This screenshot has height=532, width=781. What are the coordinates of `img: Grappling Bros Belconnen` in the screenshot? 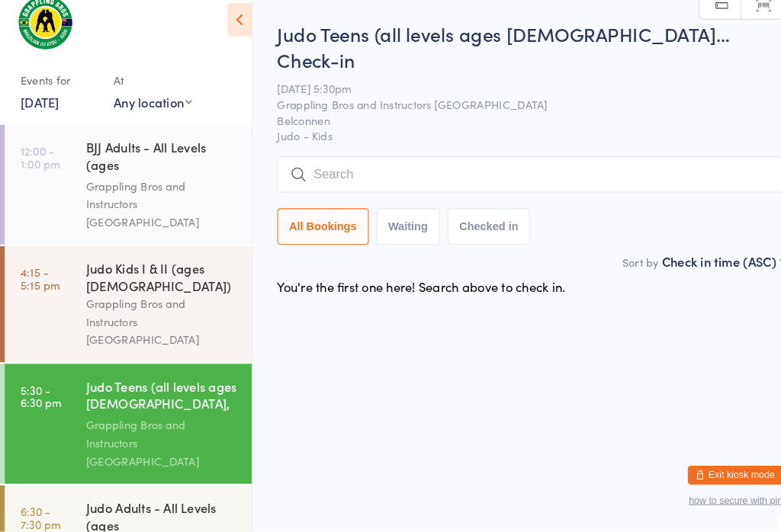 It's located at (43, 40).